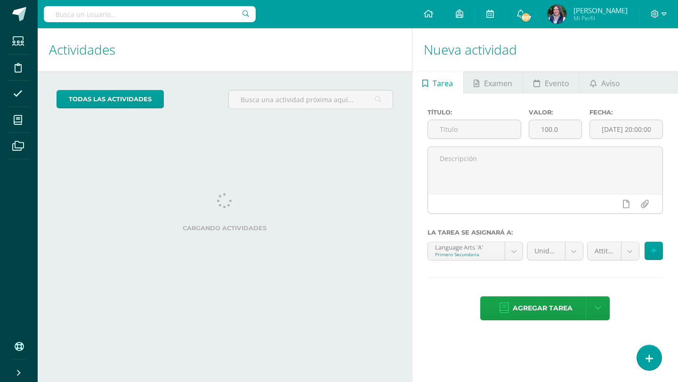 This screenshot has height=382, width=678. What do you see at coordinates (493, 82) in the screenshot?
I see `a: Examen` at bounding box center [493, 82].